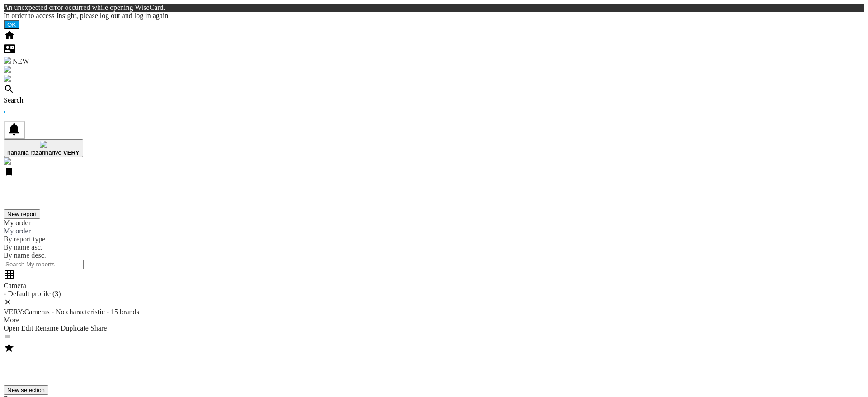  I want to click on div: WiseCard, so click(434, 61).